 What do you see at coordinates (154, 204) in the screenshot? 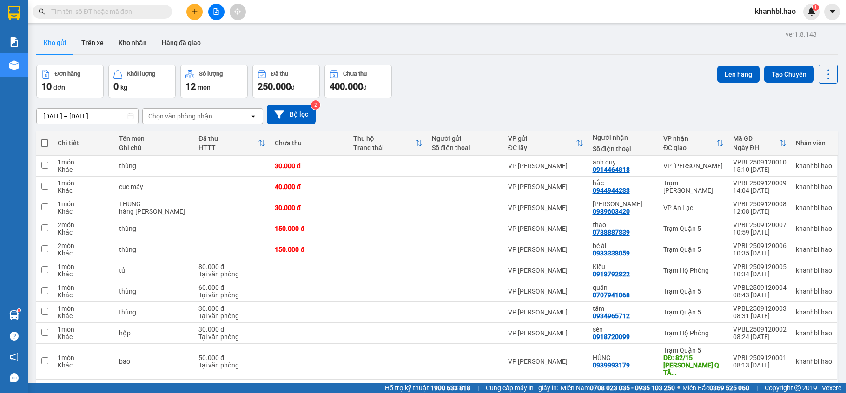
I see `div: THUNG` at bounding box center [154, 204].